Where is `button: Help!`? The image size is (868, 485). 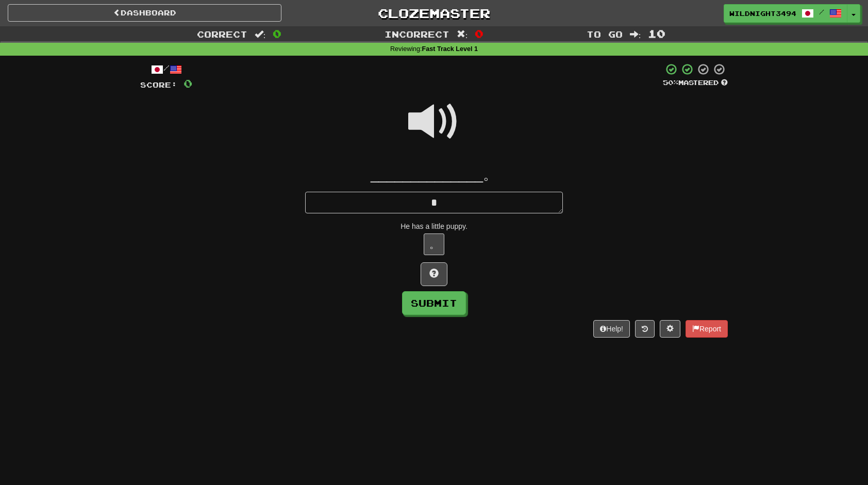 button: Help! is located at coordinates (612, 329).